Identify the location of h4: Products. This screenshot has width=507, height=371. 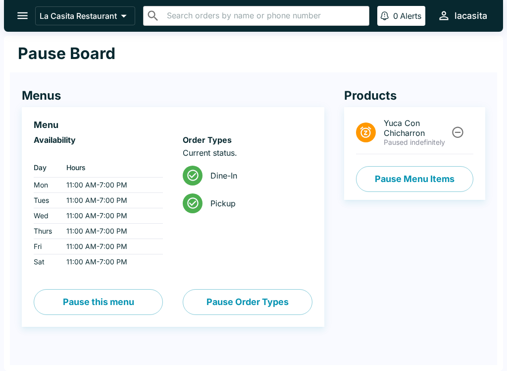
(415, 96).